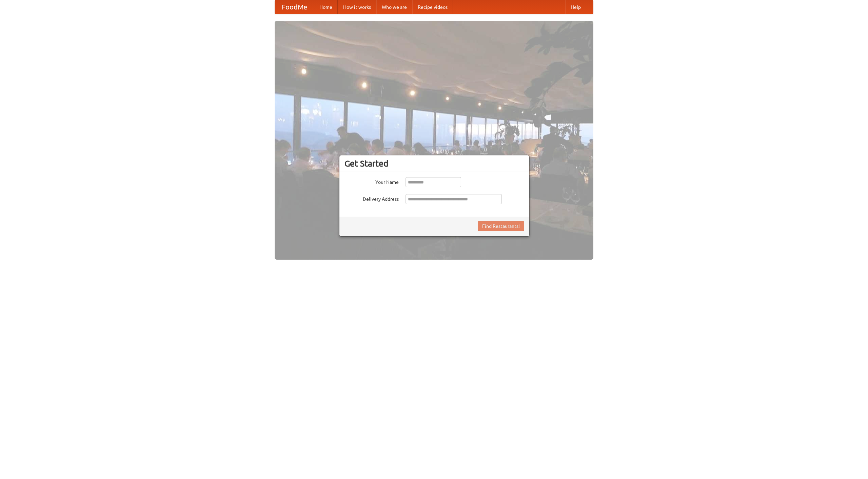 The width and height of the screenshot is (868, 479). What do you see at coordinates (433, 7) in the screenshot?
I see `a: Recipe videos` at bounding box center [433, 7].